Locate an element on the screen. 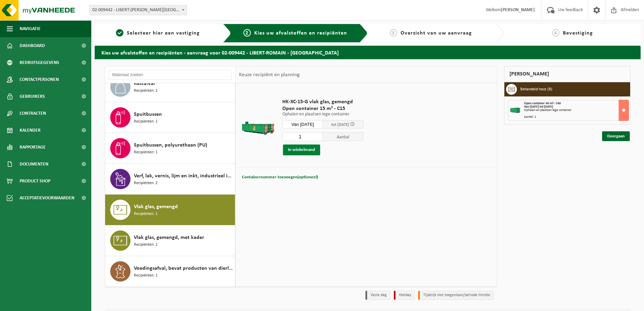 This screenshot has height=311, width=644. span: Contracten is located at coordinates (33, 113).